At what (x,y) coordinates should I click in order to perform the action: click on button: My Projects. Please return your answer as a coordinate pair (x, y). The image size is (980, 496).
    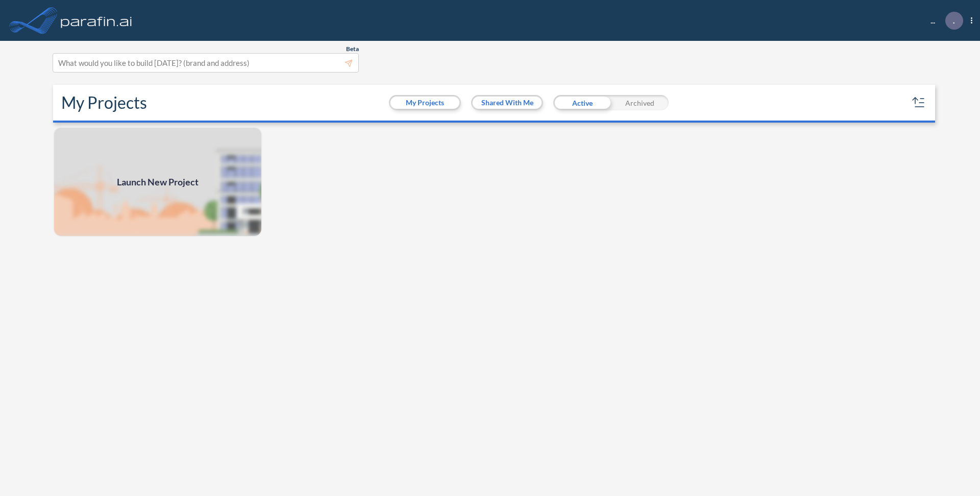
    Looking at the image, I should click on (425, 103).